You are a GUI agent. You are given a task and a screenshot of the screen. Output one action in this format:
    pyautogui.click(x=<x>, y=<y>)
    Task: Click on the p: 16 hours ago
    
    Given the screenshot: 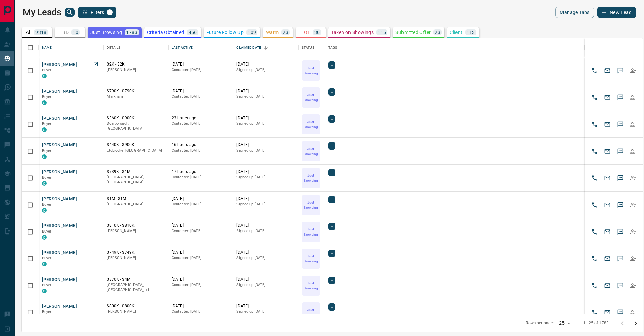 What is the action you would take?
    pyautogui.click(x=201, y=145)
    